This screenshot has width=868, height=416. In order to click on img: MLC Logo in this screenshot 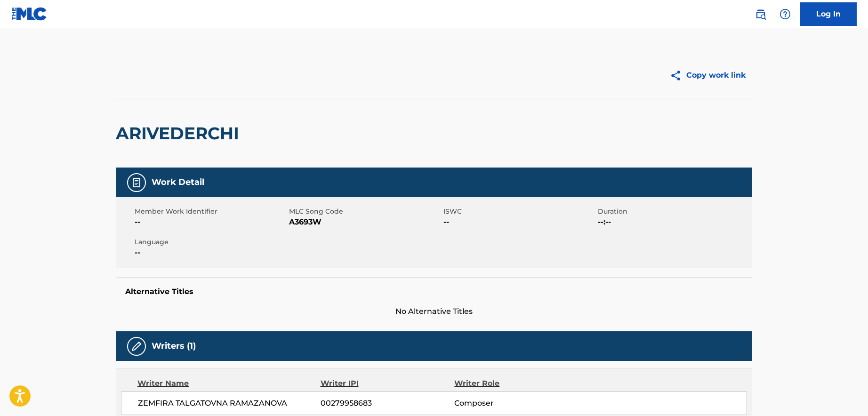, I will do `click(29, 13)`.